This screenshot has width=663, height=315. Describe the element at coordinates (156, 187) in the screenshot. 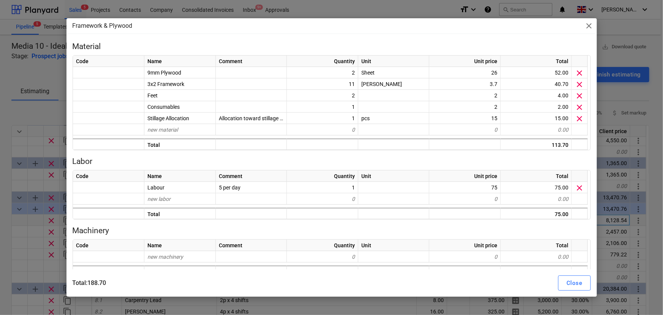

I see `span: Labour` at that location.